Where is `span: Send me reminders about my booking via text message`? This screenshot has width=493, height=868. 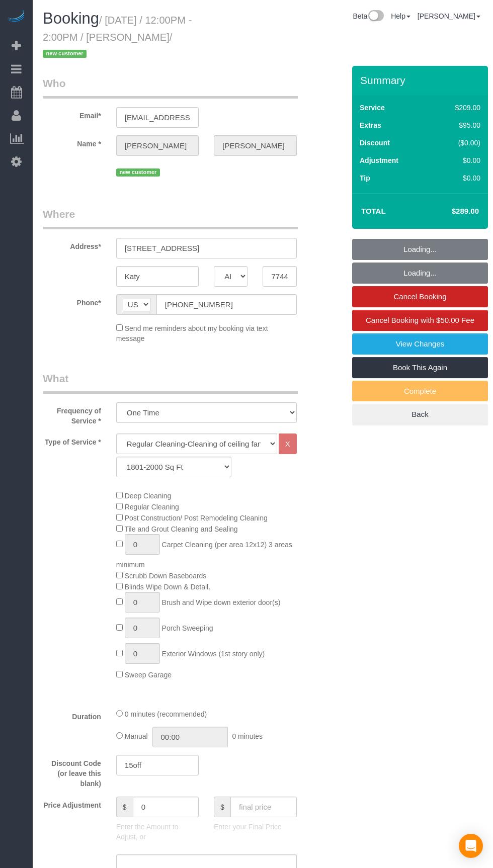
span: Send me reminders about my booking via text message is located at coordinates (192, 334).